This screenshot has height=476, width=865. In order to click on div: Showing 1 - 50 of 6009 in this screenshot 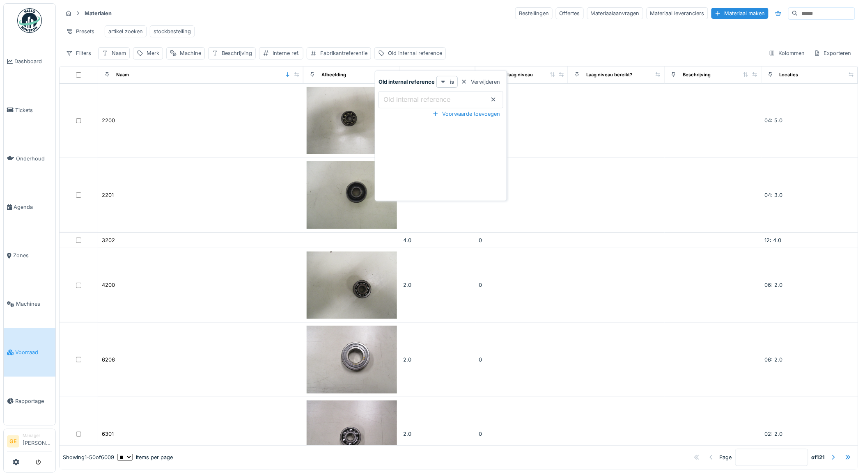, I will do `click(88, 458)`.